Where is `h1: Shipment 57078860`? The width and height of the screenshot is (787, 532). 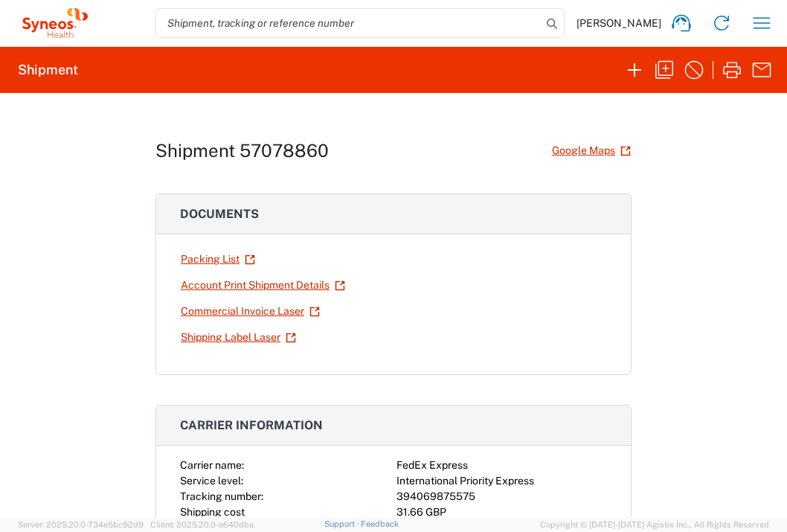
h1: Shipment 57078860 is located at coordinates (242, 150).